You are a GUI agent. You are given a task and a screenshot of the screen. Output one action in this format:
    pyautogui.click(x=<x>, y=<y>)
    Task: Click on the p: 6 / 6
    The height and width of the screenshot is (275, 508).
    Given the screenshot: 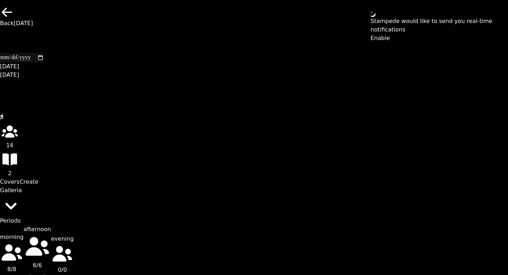 What is the action you would take?
    pyautogui.click(x=37, y=266)
    